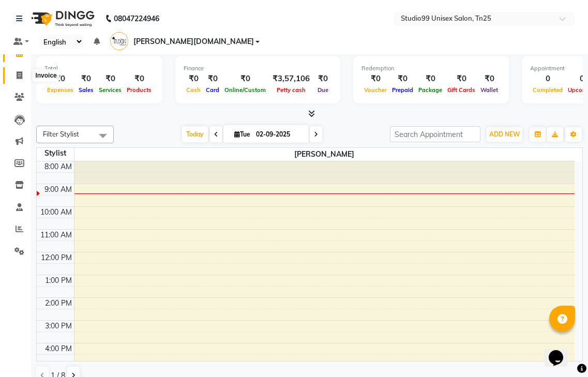 The height and width of the screenshot is (377, 588). Describe the element at coordinates (242, 134) in the screenshot. I see `span: Tue` at that location.